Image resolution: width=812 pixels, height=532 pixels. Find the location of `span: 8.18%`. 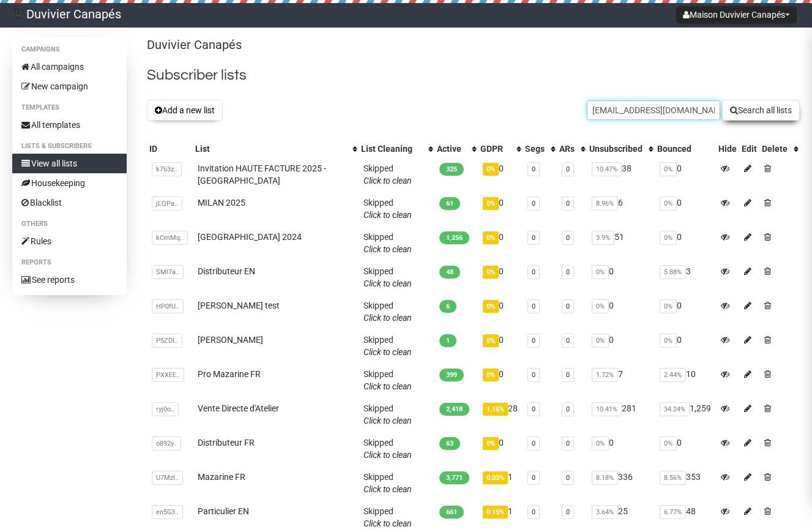

span: 8.18% is located at coordinates (605, 478).